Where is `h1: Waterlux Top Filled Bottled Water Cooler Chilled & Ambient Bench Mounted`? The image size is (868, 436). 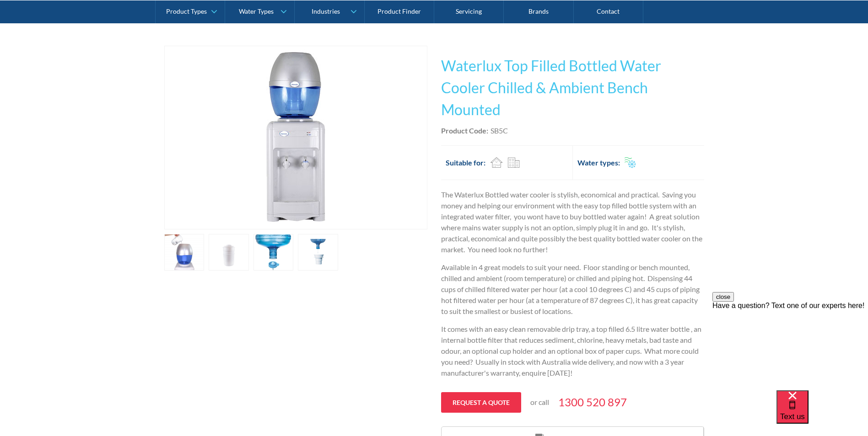 h1: Waterlux Top Filled Bottled Water Cooler Chilled & Ambient Bench Mounted is located at coordinates (572, 88).